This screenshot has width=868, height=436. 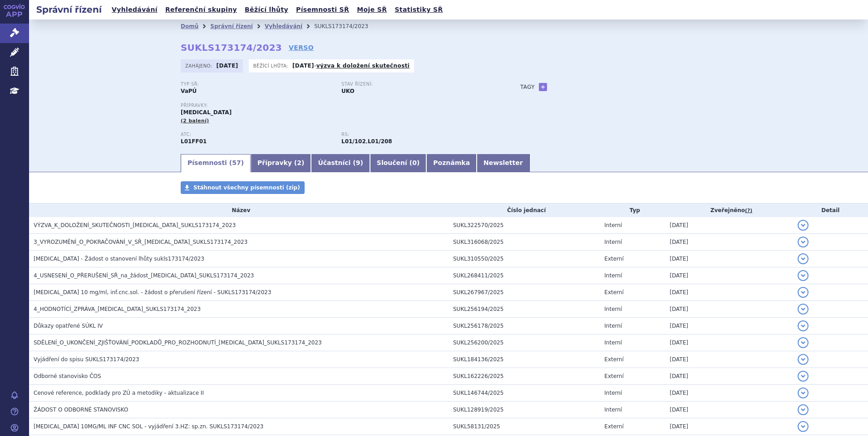 What do you see at coordinates (524, 275) in the screenshot?
I see `td: SUKL268411/2025` at bounding box center [524, 275].